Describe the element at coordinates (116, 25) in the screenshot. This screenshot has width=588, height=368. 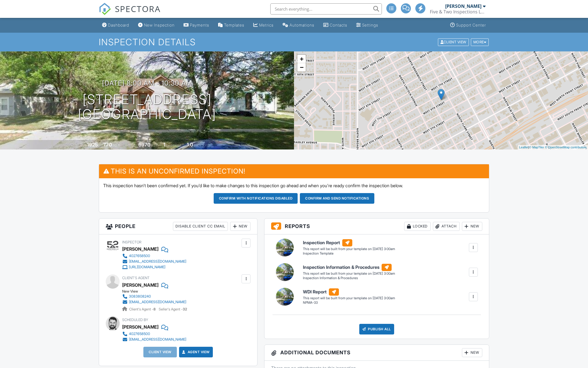
I see `a: Dashboard` at that location.